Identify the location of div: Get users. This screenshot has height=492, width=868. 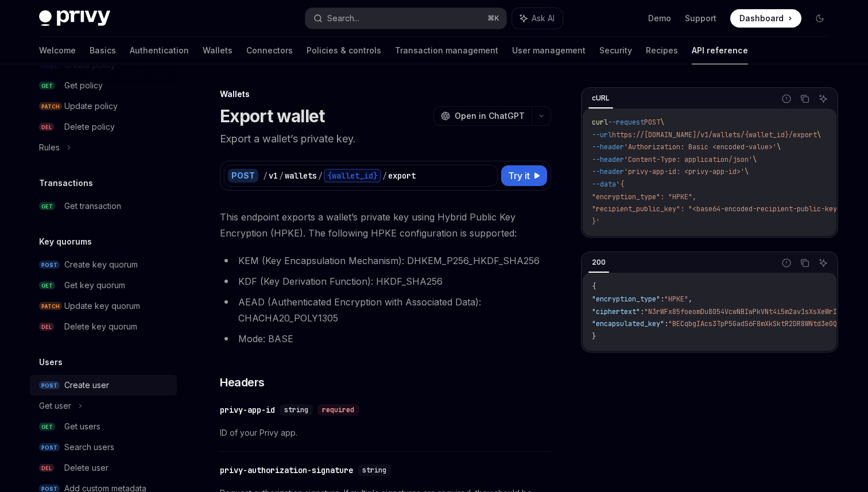
(82, 427).